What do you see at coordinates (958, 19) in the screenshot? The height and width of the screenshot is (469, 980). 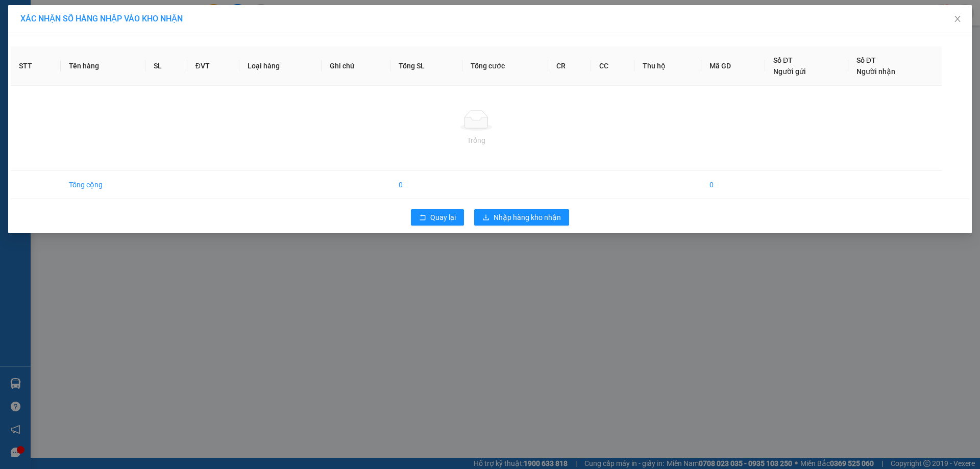 I see `button: Close` at bounding box center [958, 19].